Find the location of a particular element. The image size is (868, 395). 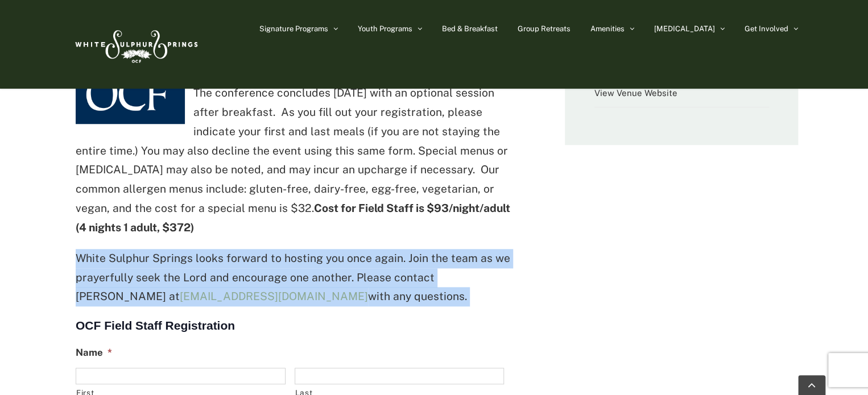

strong: Cost for Field Staff is $93/night/adult (4 nights 1 adult, $372) is located at coordinates (293, 217).